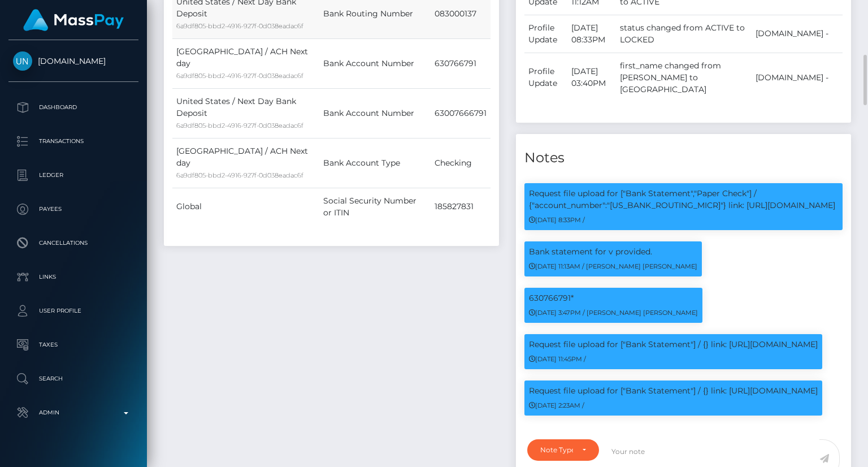  I want to click on button: Note Type, so click(563, 450).